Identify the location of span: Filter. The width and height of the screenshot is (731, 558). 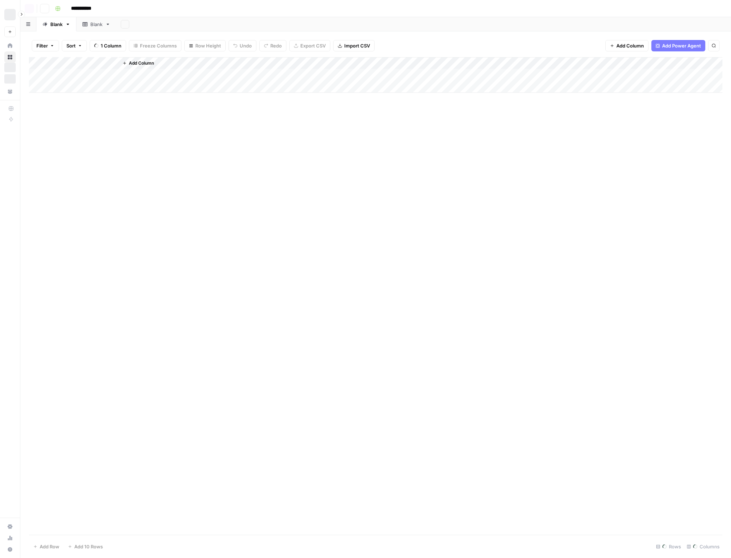
(42, 46).